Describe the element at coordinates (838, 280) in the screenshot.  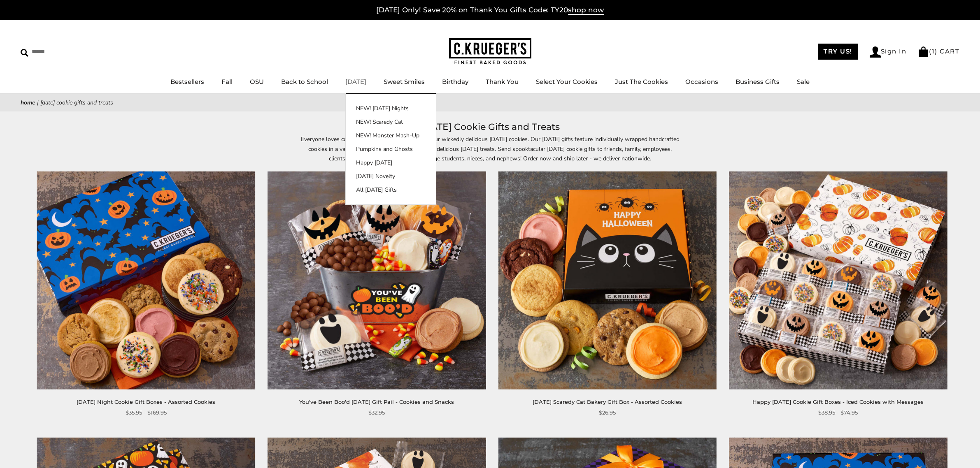
I see `img: Happy Halloween Cookie Gift Boxes - Iced Cookies with Messages` at that location.